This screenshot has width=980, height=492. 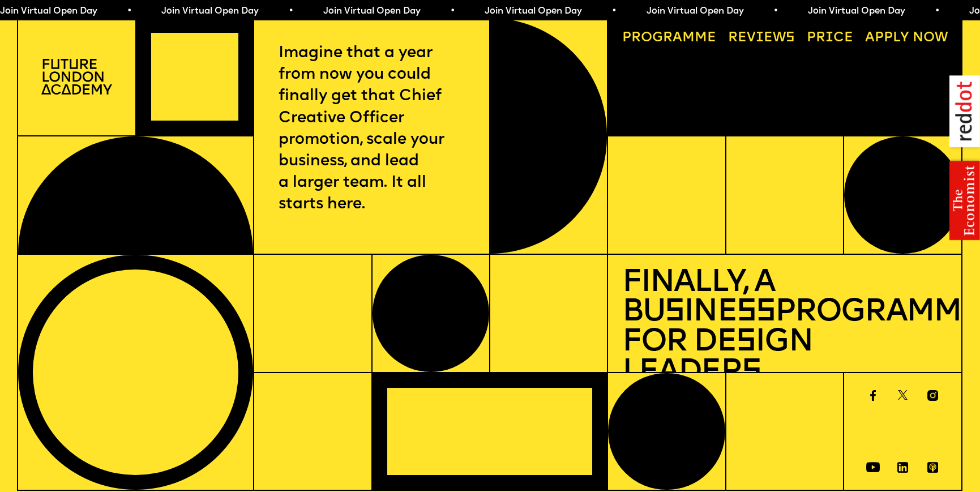 I want to click on p: Imagine that a year from now you could finally get that Chief Creative Officer promotion, scale y..., so click(x=371, y=129).